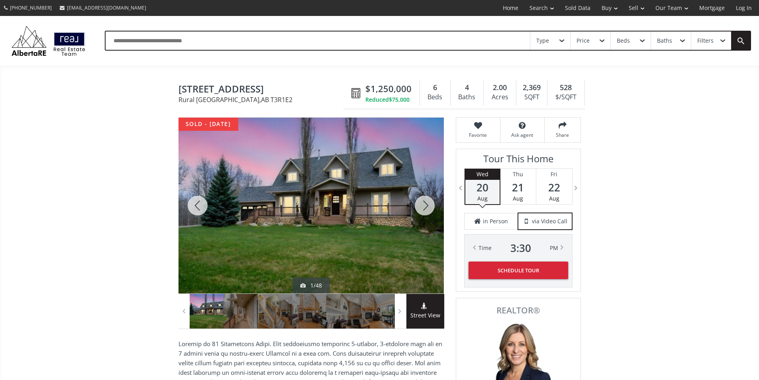 The width and height of the screenshot is (759, 380). What do you see at coordinates (519, 310) in the screenshot?
I see `span: REALTOR®` at bounding box center [519, 310].